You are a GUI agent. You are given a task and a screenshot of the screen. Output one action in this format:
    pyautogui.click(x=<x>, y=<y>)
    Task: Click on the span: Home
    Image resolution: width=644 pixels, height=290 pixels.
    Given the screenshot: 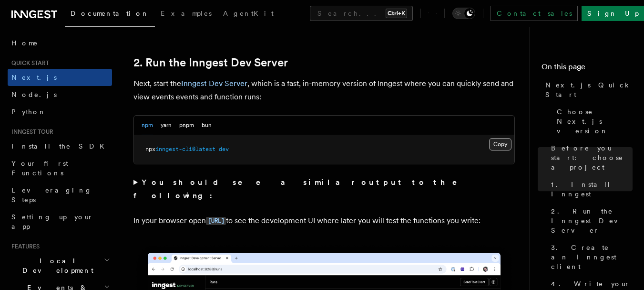 What is the action you would take?
    pyautogui.click(x=25, y=43)
    